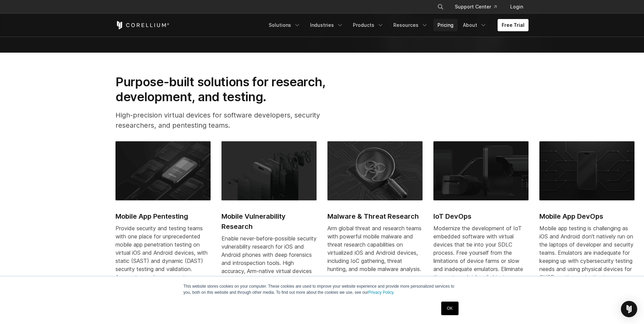 The image size is (644, 324). Describe the element at coordinates (474, 25) in the screenshot. I see `a: About` at that location.